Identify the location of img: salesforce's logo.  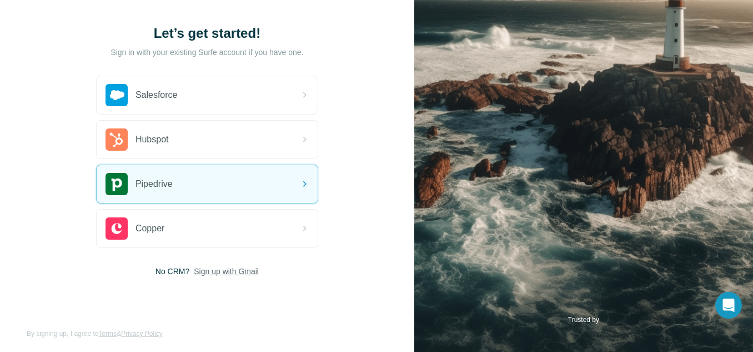
(117, 95).